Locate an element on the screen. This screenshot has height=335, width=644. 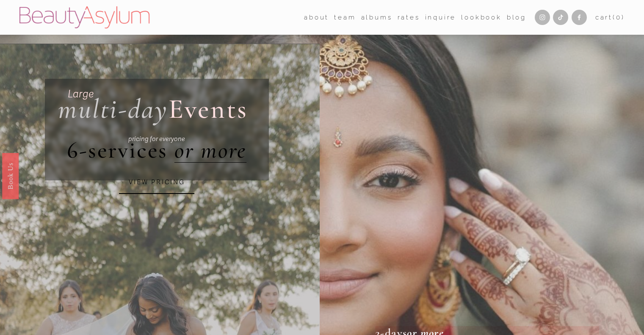
em: Large is located at coordinates (80, 94).